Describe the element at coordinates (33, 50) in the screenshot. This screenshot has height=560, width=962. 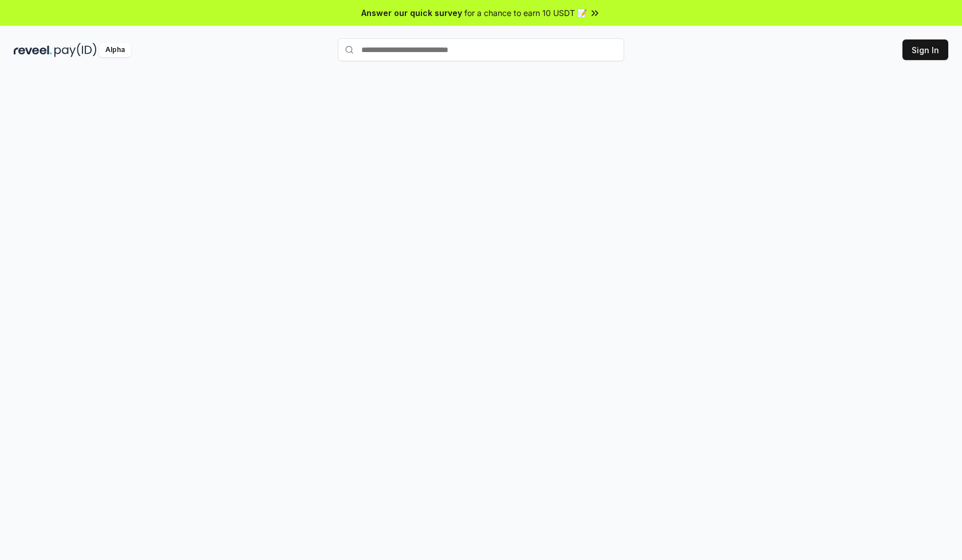
I see `img: reveel_dark` at that location.